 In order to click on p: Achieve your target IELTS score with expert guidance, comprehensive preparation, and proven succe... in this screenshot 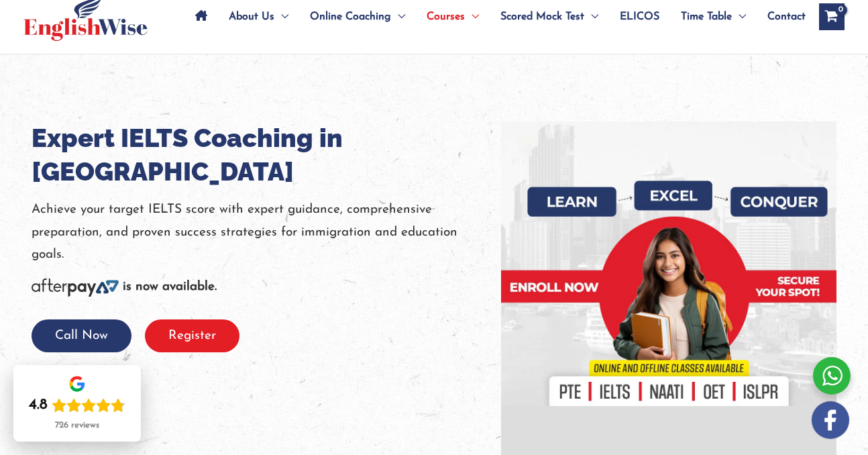, I will do `click(266, 232)`.